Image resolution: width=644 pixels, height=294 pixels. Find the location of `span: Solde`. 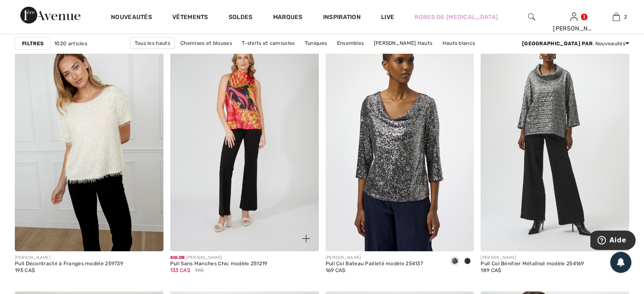

span: Solde is located at coordinates (177, 257).